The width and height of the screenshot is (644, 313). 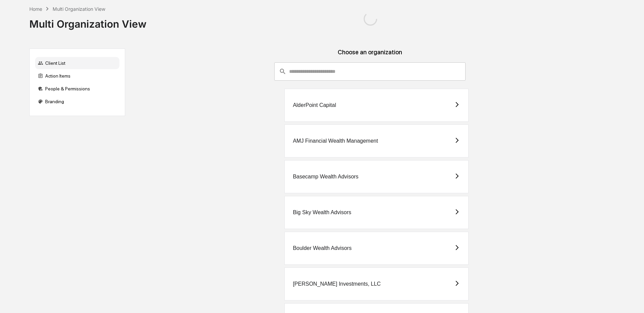 What do you see at coordinates (335, 141) in the screenshot?
I see `div: AMJ Financial Wealth Management` at bounding box center [335, 141].